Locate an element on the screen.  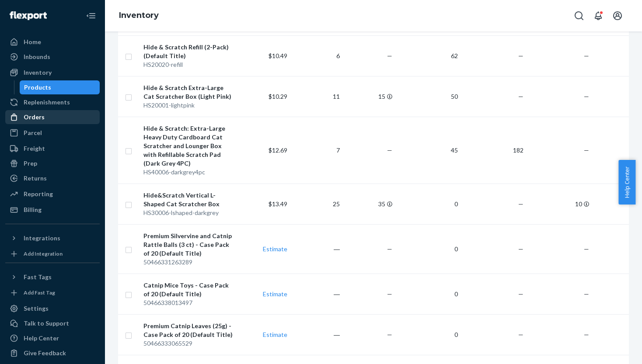
a: Reporting is located at coordinates (53, 194).